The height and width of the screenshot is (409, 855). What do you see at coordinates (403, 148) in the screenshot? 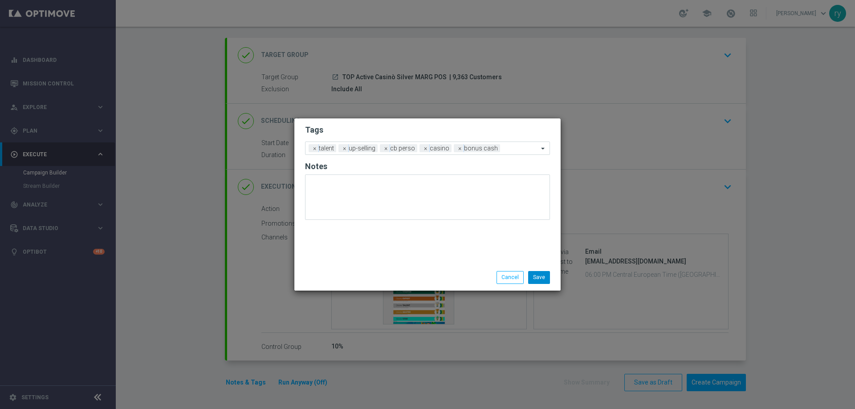
I see `span: cb perso` at bounding box center [403, 148].